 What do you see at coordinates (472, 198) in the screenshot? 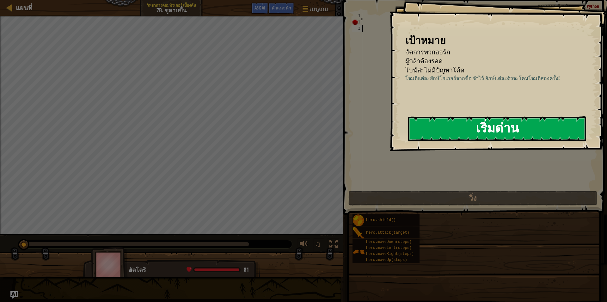
I see `button: วิ่ง` at bounding box center [472, 198].